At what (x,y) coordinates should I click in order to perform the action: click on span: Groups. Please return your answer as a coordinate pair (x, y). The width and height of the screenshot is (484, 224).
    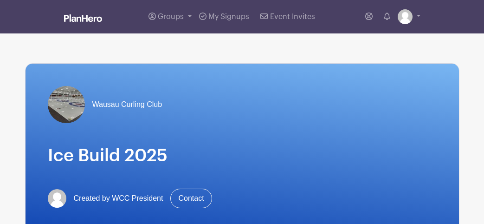
    Looking at the image, I should click on (171, 17).